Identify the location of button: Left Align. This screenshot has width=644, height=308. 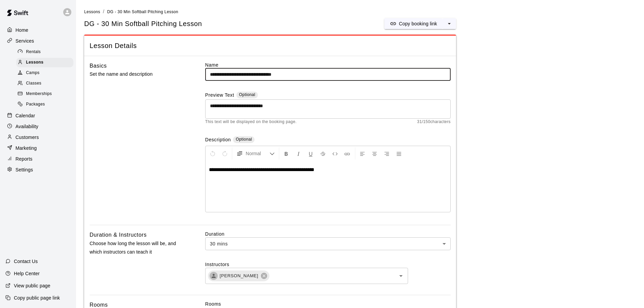
(363, 154).